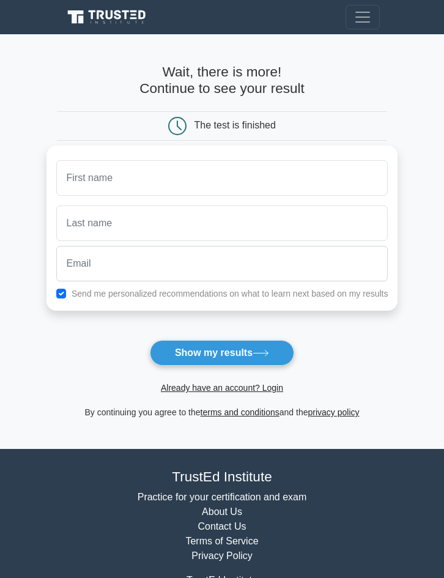 The image size is (444, 578). Describe the element at coordinates (222, 496) in the screenshot. I see `a: Practice for your certification and exam` at that location.